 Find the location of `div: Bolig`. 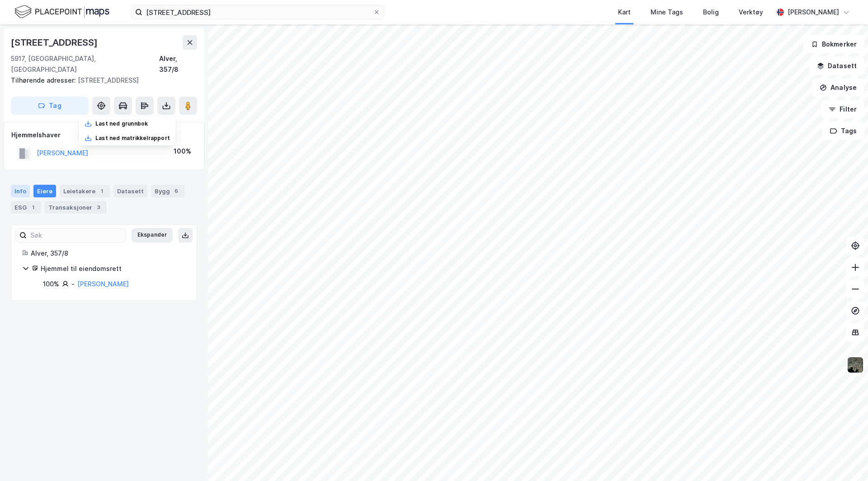

div: Bolig is located at coordinates (711, 12).